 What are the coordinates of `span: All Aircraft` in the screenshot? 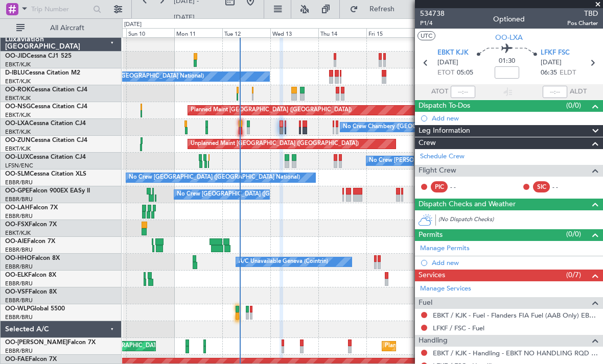 It's located at (67, 28).